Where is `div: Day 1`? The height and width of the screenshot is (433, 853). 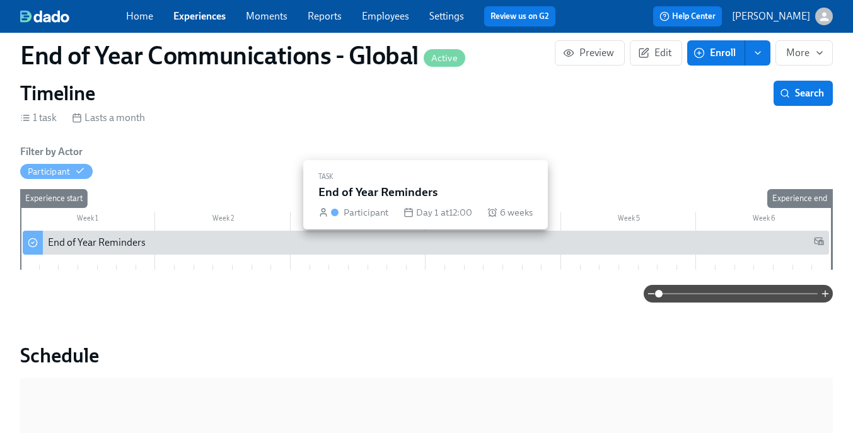 div: Day 1 is located at coordinates (438, 212).